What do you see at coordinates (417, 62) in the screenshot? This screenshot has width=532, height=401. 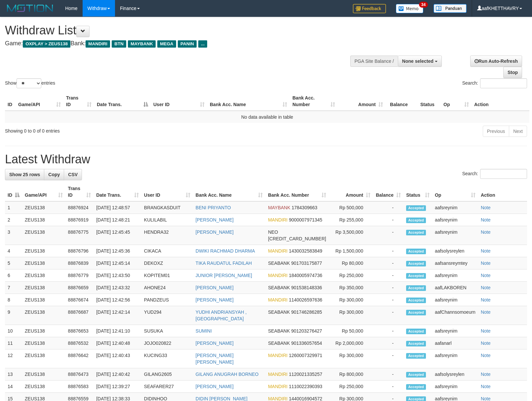 I see `span: None selected` at bounding box center [417, 62].